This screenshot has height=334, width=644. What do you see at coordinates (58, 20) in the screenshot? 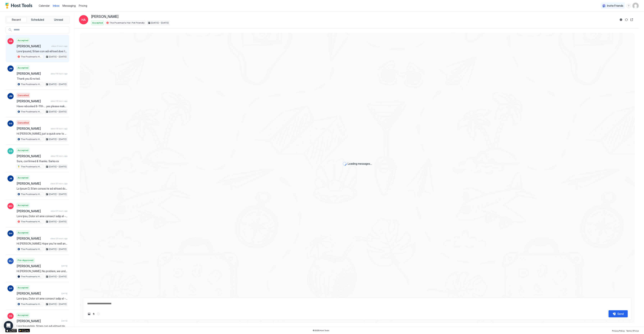
I see `span: Unread` at bounding box center [58, 20].